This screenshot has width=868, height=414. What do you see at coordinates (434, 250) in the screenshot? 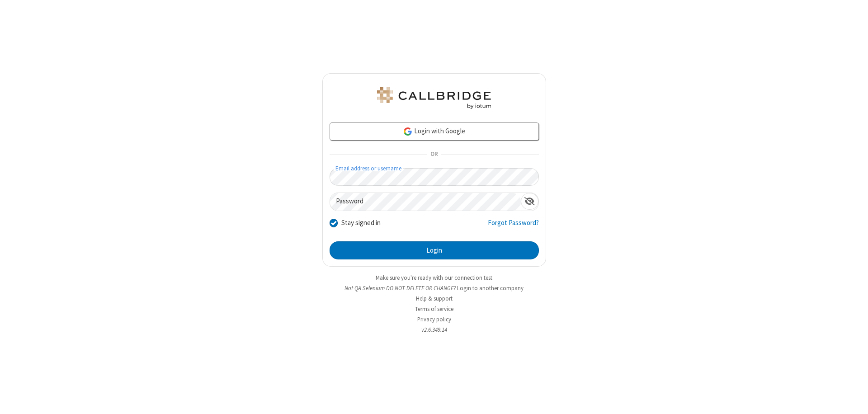
I see `button: Login` at bounding box center [434, 250].